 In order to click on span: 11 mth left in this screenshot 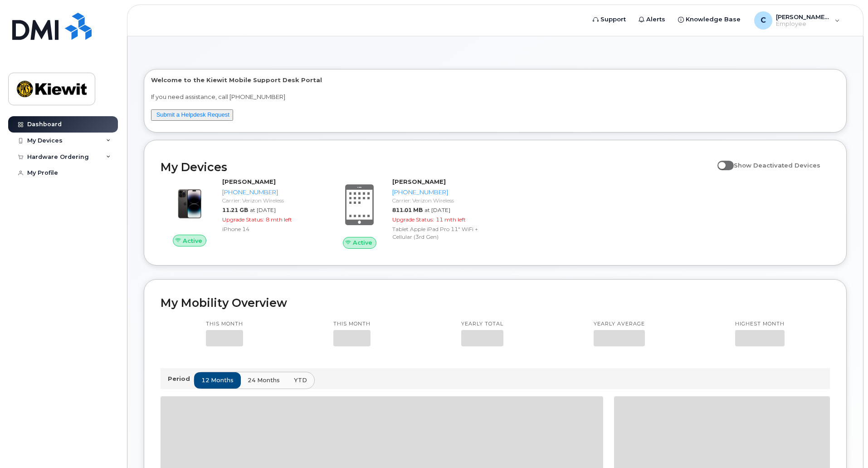, I will do `click(451, 219)`.